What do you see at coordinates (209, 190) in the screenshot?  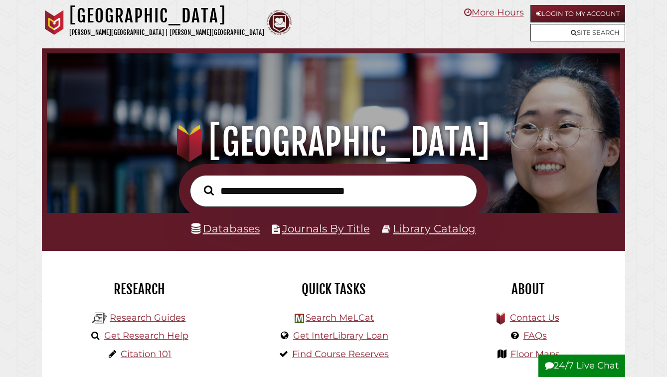 I see `i: Search` at bounding box center [209, 190].